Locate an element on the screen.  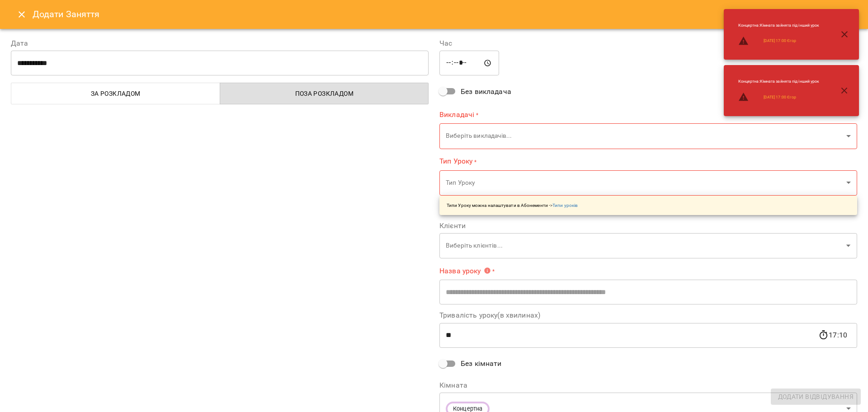
label: Час is located at coordinates (648, 44).